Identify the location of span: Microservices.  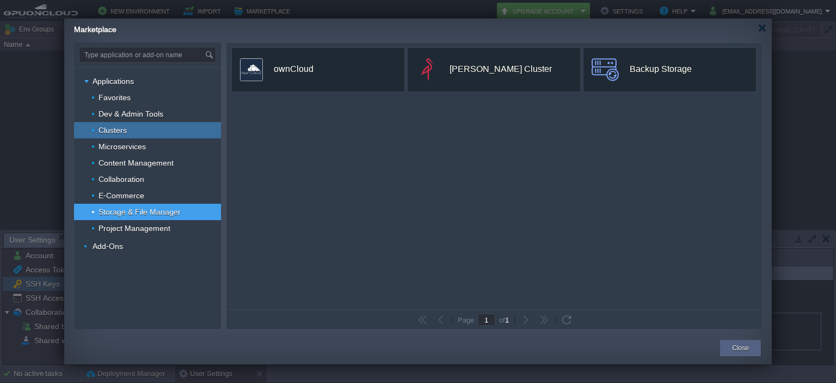
(122, 146).